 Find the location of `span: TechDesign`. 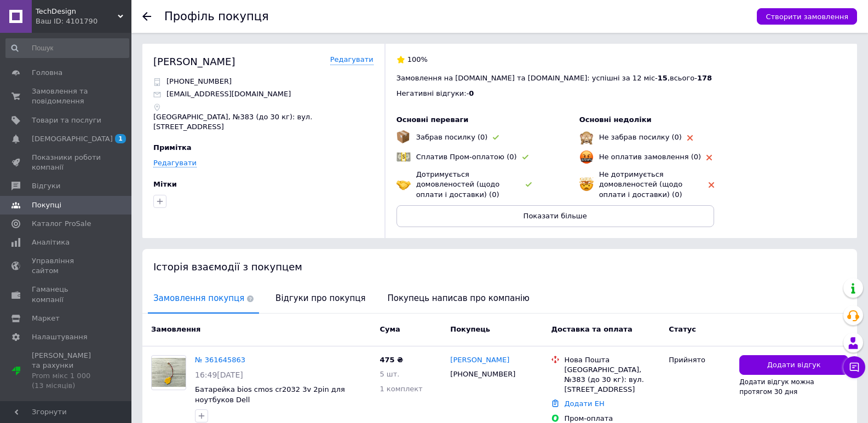

span: TechDesign is located at coordinates (77, 12).